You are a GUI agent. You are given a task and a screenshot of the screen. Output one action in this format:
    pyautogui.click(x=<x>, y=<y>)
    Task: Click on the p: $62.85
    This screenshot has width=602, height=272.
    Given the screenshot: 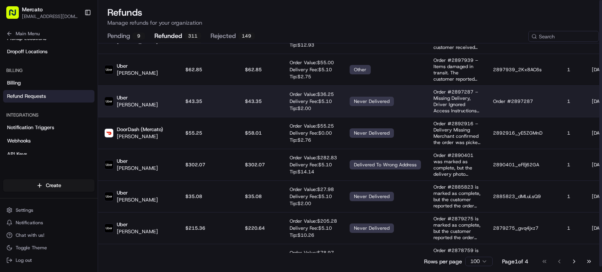 What is the action you would take?
    pyautogui.click(x=209, y=70)
    